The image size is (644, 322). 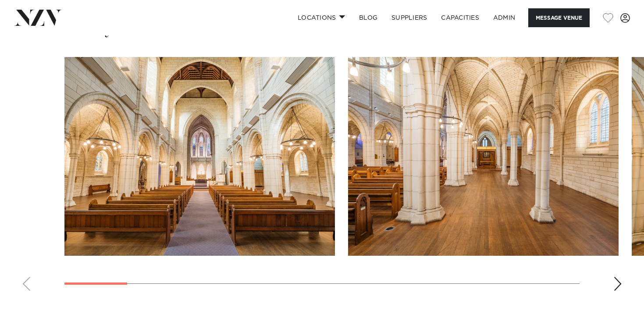 I want to click on img: nzv-logo.png, so click(x=38, y=17).